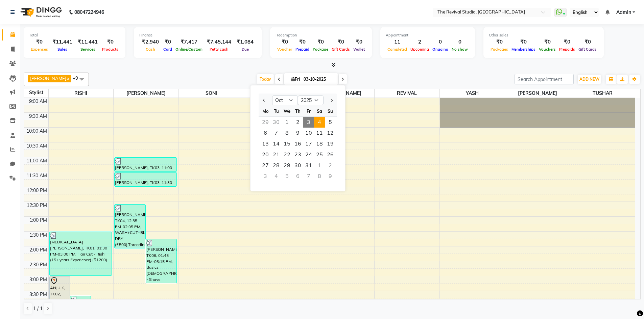 The image size is (644, 319). Describe the element at coordinates (189, 42) in the screenshot. I see `div: ₹7,417` at that location.